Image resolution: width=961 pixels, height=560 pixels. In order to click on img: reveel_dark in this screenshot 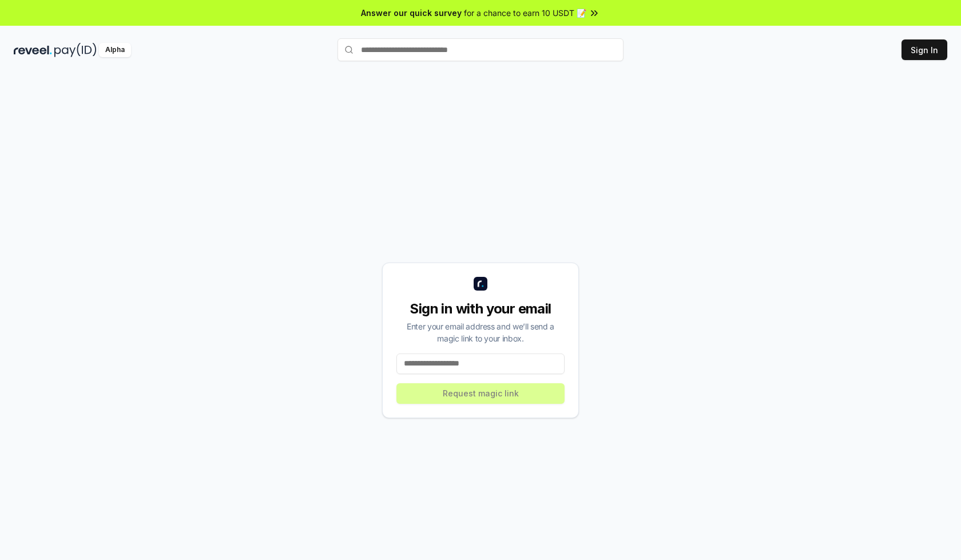, I will do `click(33, 49)`.